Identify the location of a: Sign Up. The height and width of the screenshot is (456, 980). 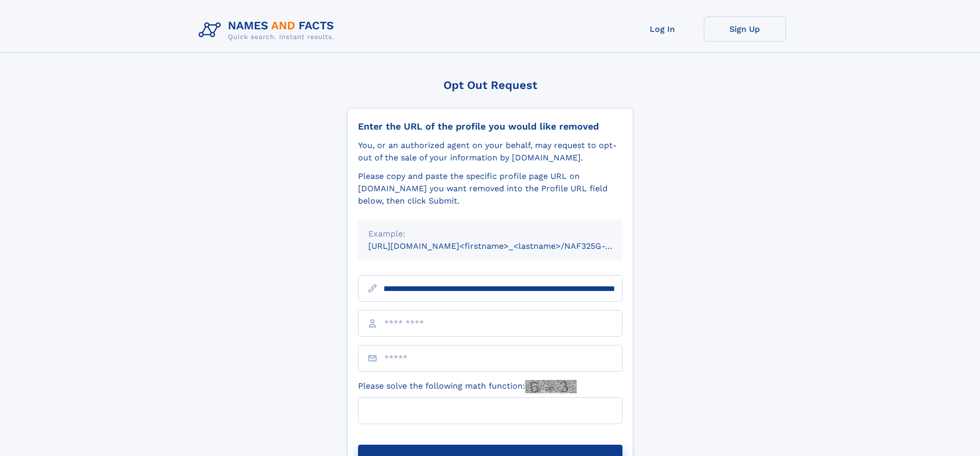
(745, 29).